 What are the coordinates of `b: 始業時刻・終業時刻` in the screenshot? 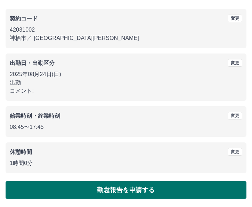 It's located at (35, 116).